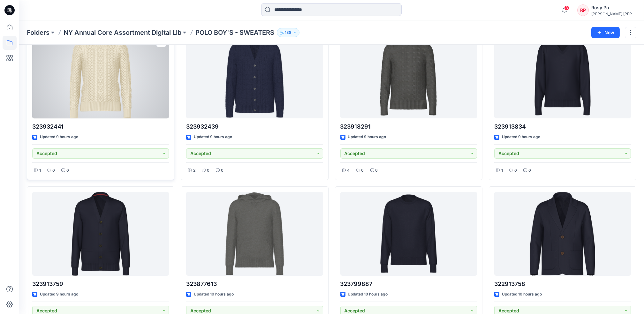 The height and width of the screenshot is (314, 644). I want to click on a: 323913759, so click(101, 233).